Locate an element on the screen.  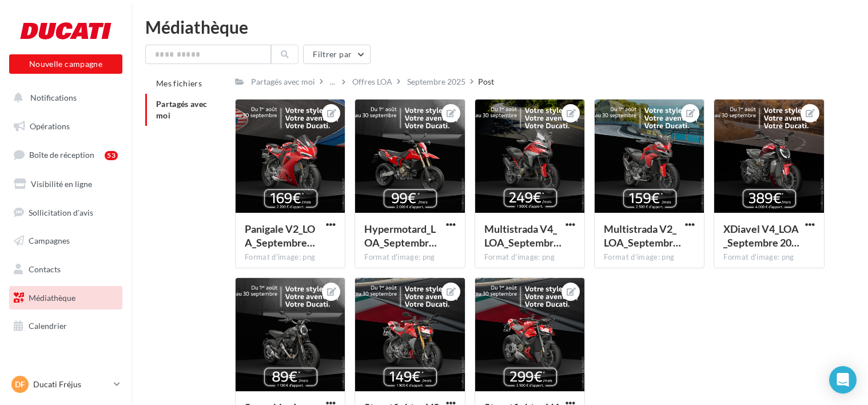
span: Hypermotard_LOA_Septembre 2025 is located at coordinates (400, 236).